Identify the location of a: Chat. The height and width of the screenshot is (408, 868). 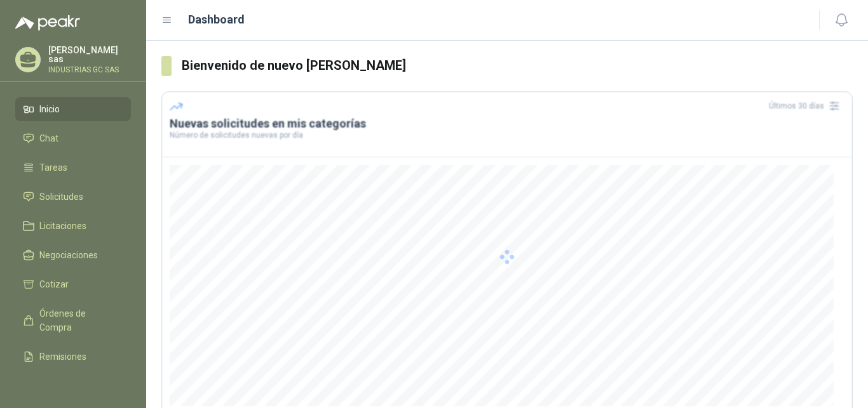
(73, 138).